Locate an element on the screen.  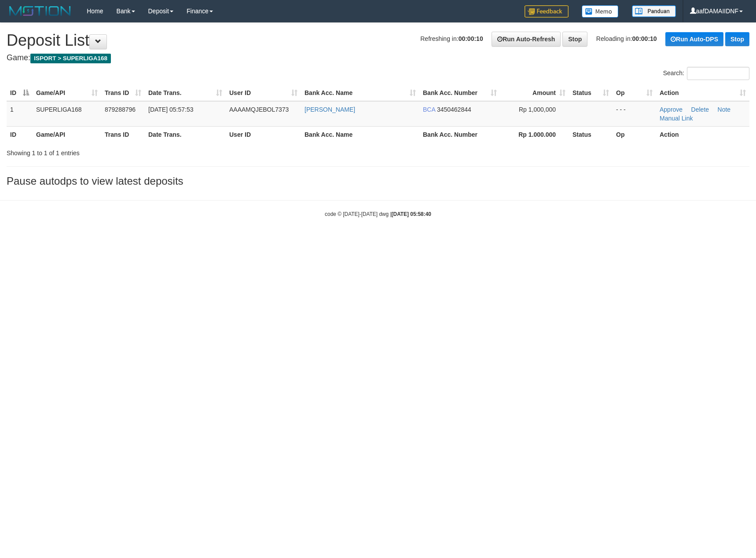
span: Rp 1,000,000 is located at coordinates (538, 110).